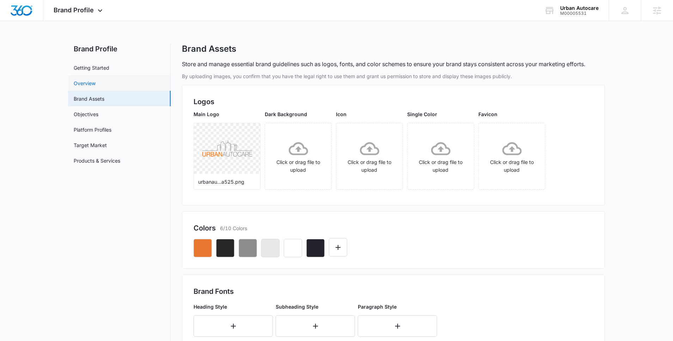  What do you see at coordinates (298, 114) in the screenshot?
I see `p: Dark Background` at bounding box center [298, 114].